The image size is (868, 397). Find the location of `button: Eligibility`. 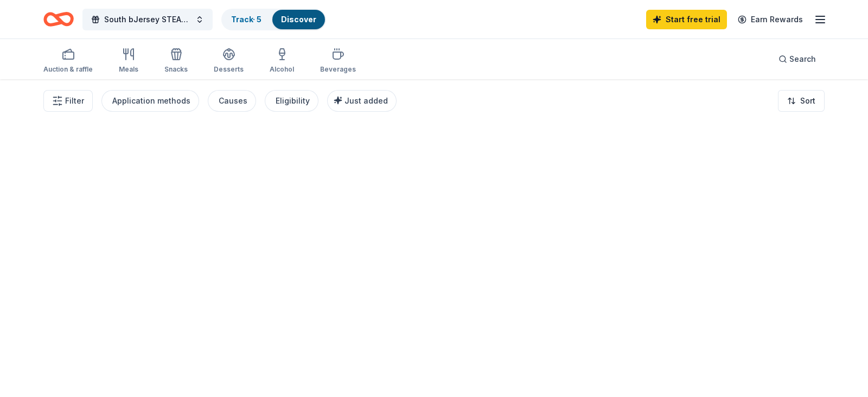

button: Eligibility is located at coordinates (291, 100).